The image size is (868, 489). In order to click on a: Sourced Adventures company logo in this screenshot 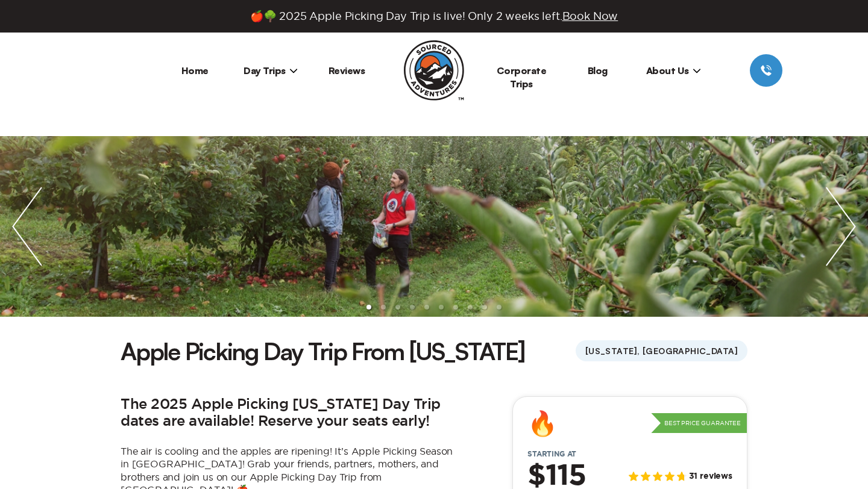, I will do `click(434, 71)`.